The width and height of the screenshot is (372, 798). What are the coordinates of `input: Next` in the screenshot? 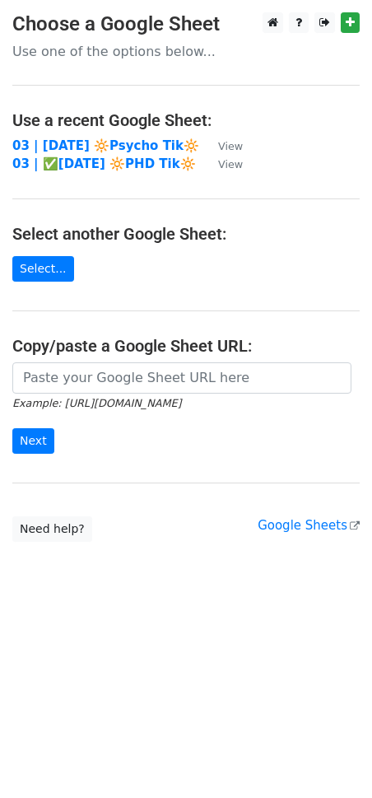 It's located at (33, 440).